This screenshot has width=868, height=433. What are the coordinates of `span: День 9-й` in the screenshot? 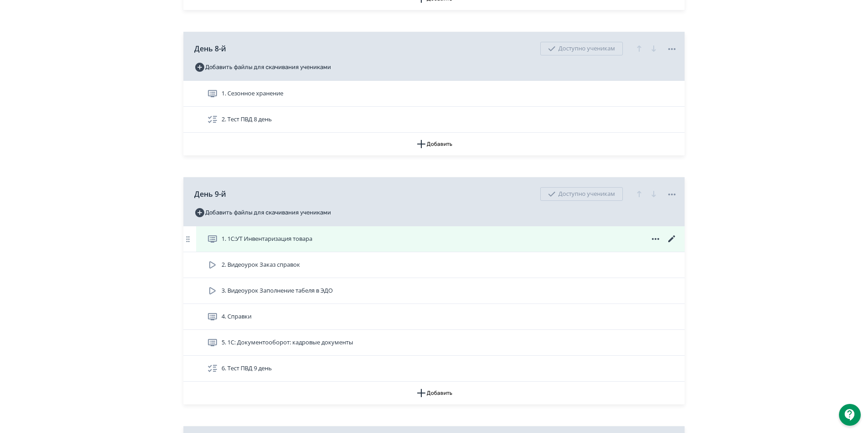 It's located at (210, 194).